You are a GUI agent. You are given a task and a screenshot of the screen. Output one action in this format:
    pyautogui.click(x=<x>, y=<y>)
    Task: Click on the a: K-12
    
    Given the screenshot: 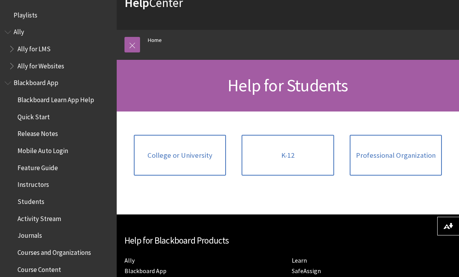 What is the action you would take?
    pyautogui.click(x=287, y=155)
    